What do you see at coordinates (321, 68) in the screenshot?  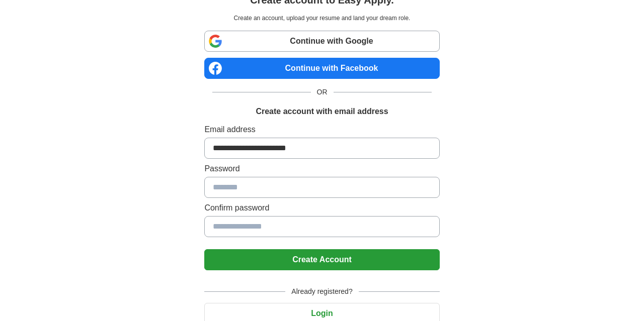 I see `a: Continue with Facebook` at bounding box center [321, 68].